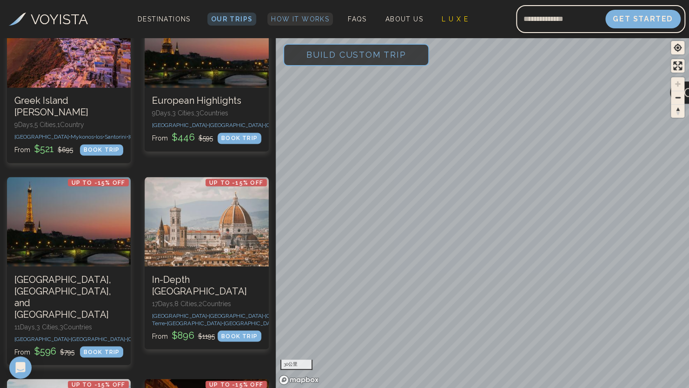 Image resolution: width=689 pixels, height=388 pixels. I want to click on span: Reset bearing to north, so click(677, 111).